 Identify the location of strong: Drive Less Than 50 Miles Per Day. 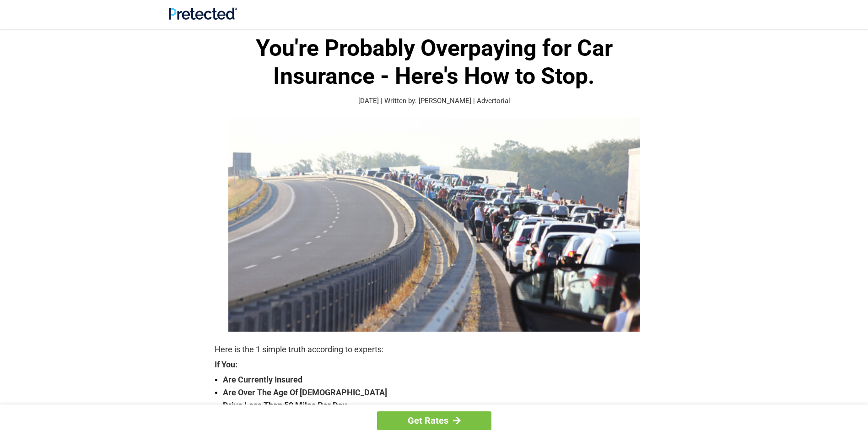
(439, 406).